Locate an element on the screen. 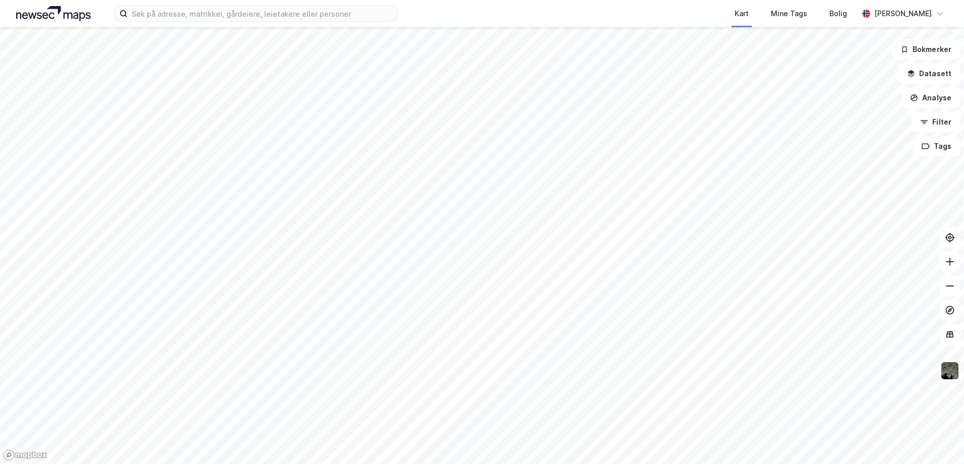  a: Mapbox homepage is located at coordinates (25, 455).